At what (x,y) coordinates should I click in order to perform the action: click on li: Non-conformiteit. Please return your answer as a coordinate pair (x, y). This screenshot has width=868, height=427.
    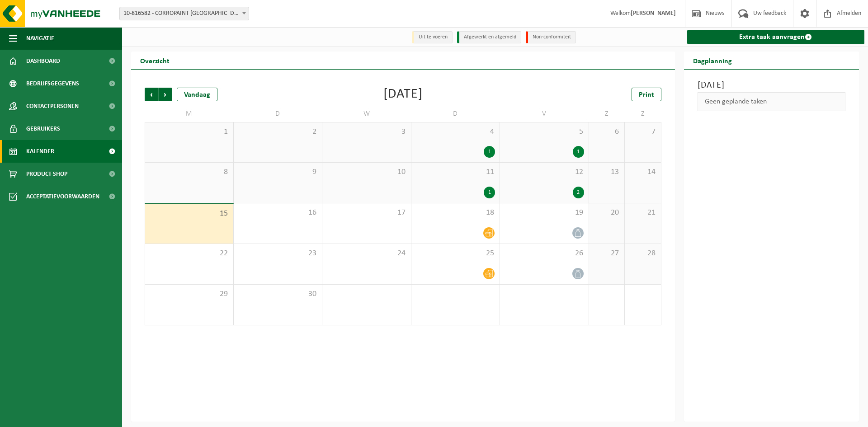
    Looking at the image, I should click on (551, 37).